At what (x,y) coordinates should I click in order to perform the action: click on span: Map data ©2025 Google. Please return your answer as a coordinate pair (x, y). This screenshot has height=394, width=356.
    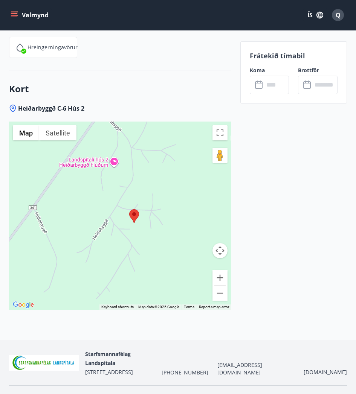
    Looking at the image, I should click on (158, 307).